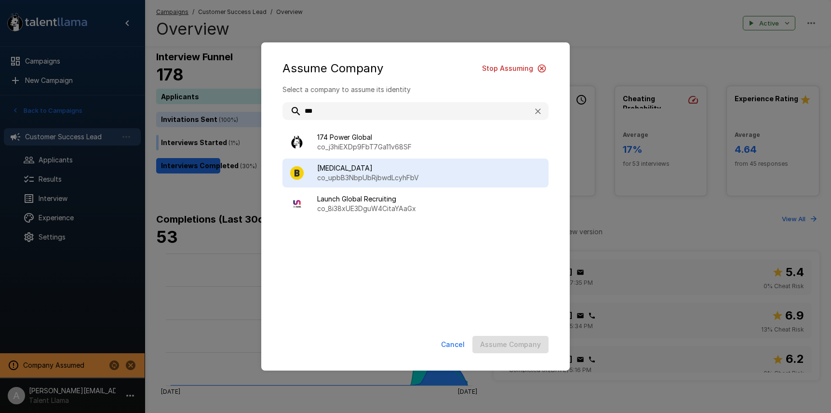  What do you see at coordinates (297, 204) in the screenshot?
I see `img: Launch%20logo%20un-tagline_color-black.png` at bounding box center [297, 204].